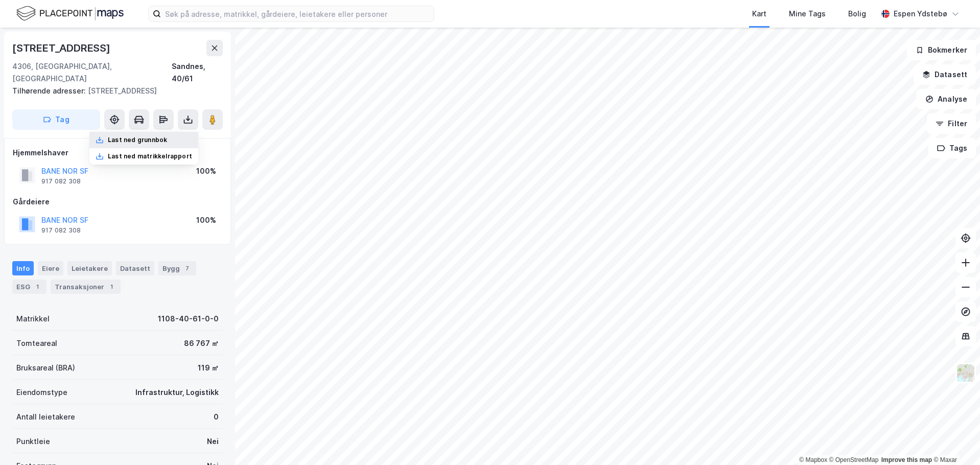  I want to click on div: Leietakere, so click(90, 269).